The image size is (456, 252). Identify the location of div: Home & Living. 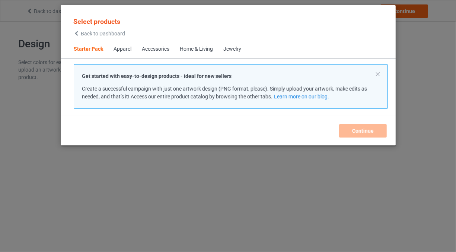
(196, 49).